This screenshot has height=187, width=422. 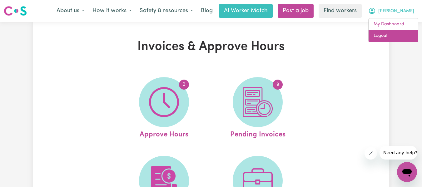 What do you see at coordinates (21, 7) in the screenshot?
I see `span: Need any help?` at bounding box center [21, 7].